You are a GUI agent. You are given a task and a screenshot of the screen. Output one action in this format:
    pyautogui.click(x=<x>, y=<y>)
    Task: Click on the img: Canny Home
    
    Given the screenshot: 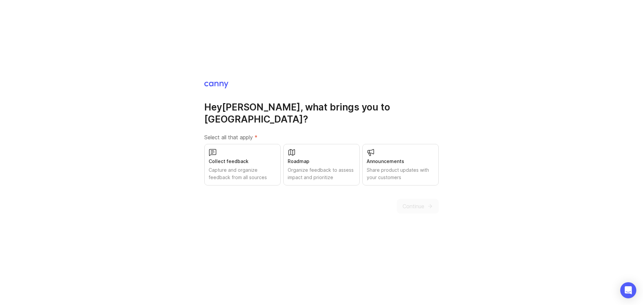 What is the action you would take?
    pyautogui.click(x=216, y=85)
    